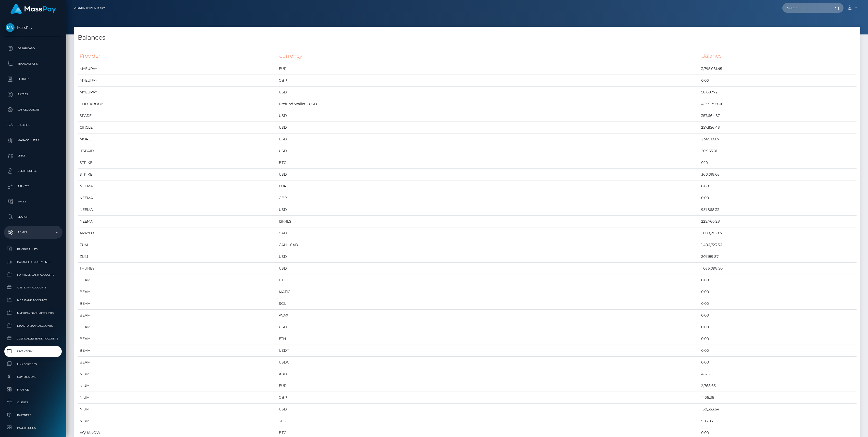 This screenshot has width=868, height=437. Describe the element at coordinates (177, 127) in the screenshot. I see `td: CIRCLE` at that location.